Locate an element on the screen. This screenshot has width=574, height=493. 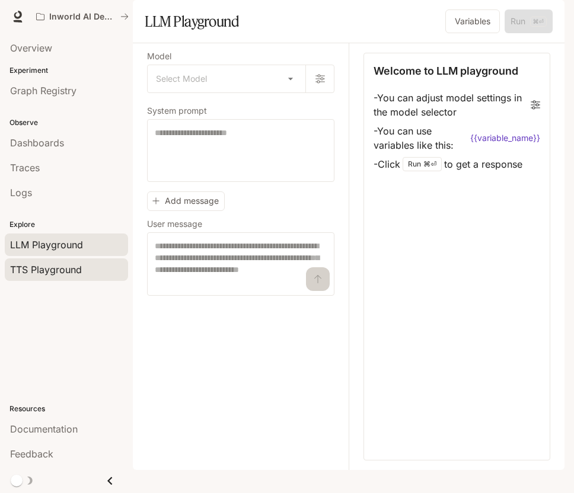
h1: LLM Playground is located at coordinates (192, 21).